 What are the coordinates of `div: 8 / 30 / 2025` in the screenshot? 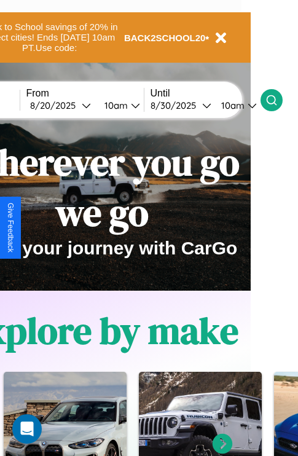 It's located at (176, 105).